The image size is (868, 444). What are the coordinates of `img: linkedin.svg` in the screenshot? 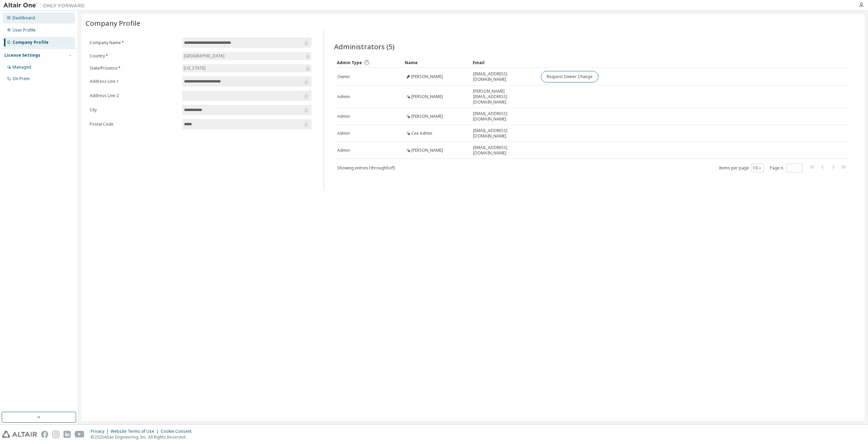 It's located at (67, 434).